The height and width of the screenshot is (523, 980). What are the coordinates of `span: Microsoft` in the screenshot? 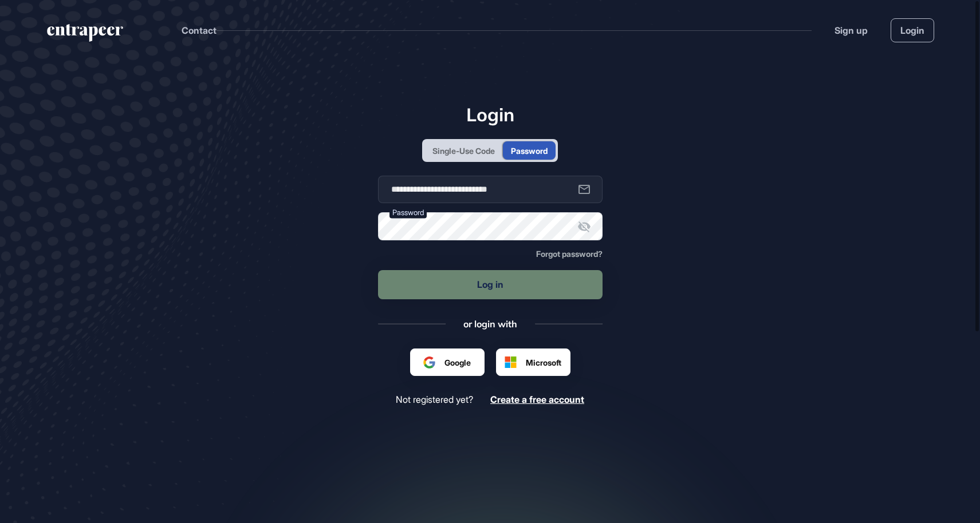 It's located at (543, 362).